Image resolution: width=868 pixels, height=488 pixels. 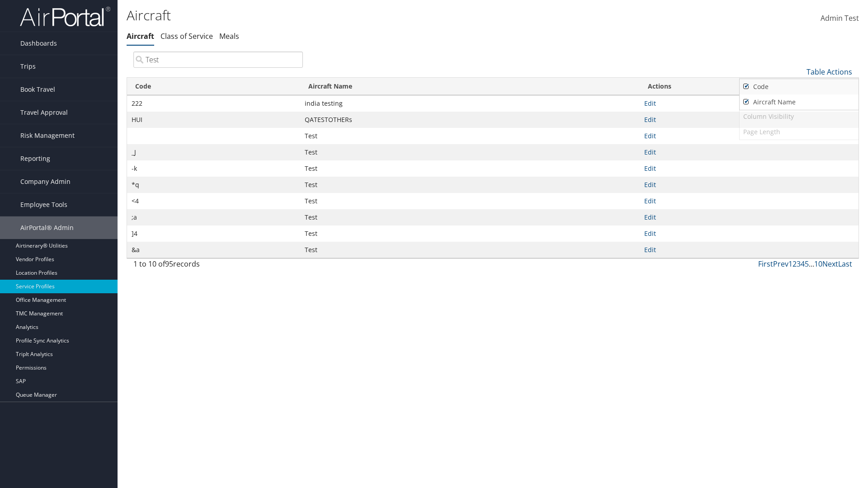 I want to click on a: Page Length, so click(x=799, y=132).